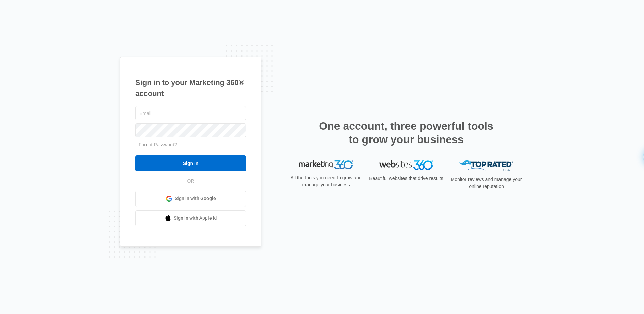 The height and width of the screenshot is (314, 644). What do you see at coordinates (406, 133) in the screenshot?
I see `h2: One account, three powerful tools to grow your business` at bounding box center [406, 133].